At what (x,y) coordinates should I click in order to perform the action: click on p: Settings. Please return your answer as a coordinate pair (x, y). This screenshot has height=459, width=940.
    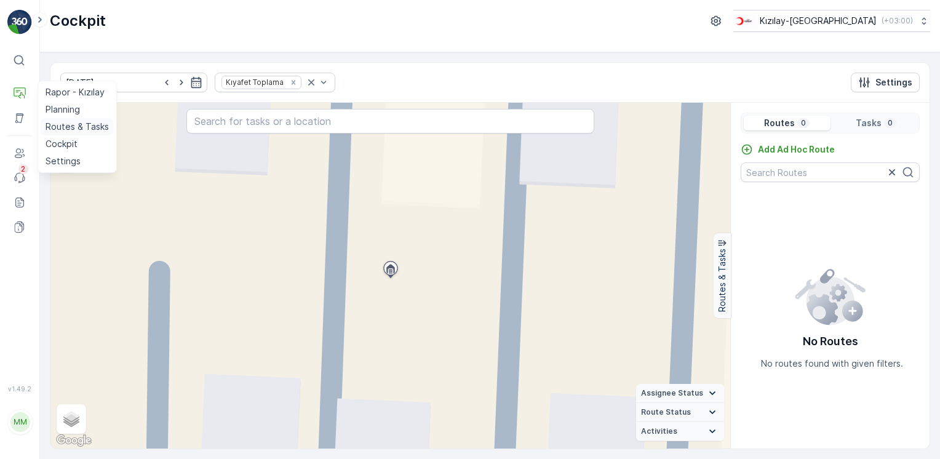
    Looking at the image, I should click on (894, 82).